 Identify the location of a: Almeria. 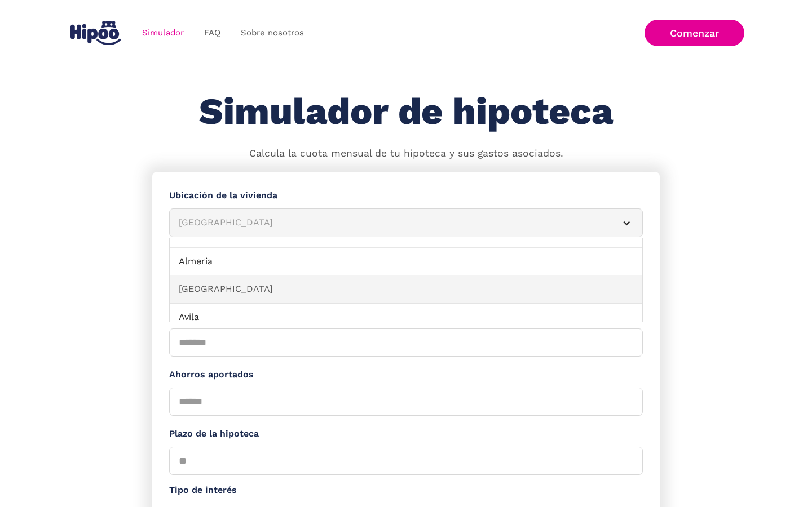
(406, 262).